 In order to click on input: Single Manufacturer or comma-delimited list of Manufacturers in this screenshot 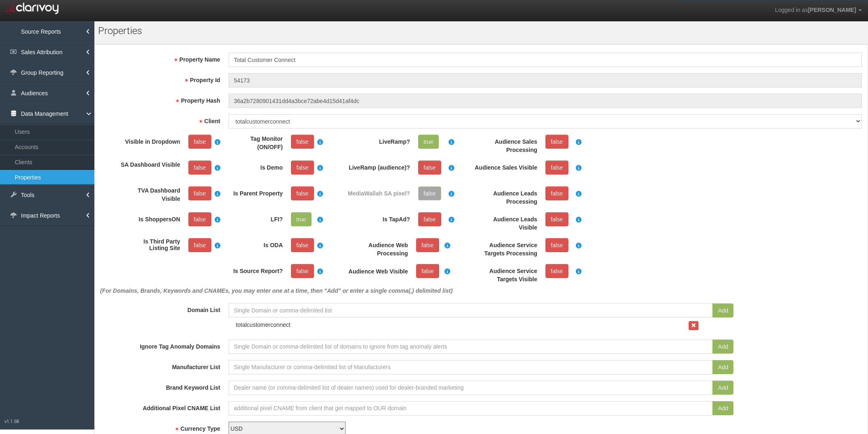, I will do `click(470, 367)`.